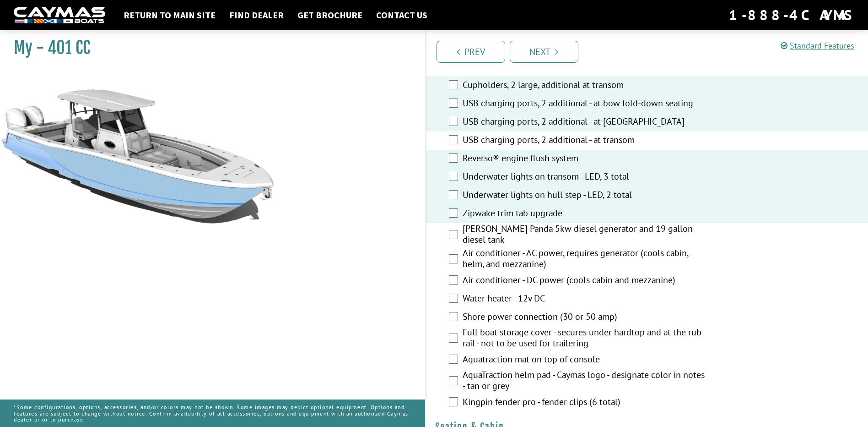 The image size is (868, 427). What do you see at coordinates (471, 52) in the screenshot?
I see `a: Prev` at bounding box center [471, 52].